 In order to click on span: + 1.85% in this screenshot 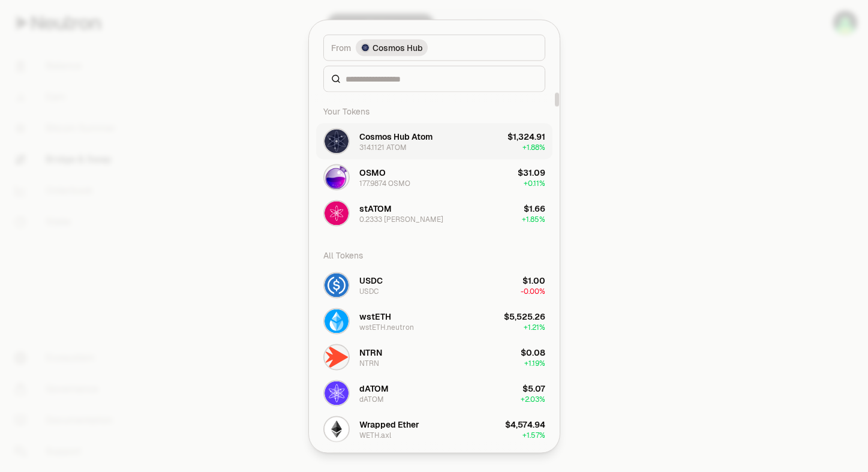, I will do `click(533, 219)`.